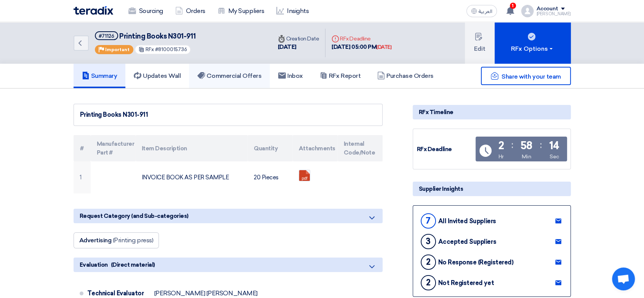 The width and height of the screenshot is (644, 298). I want to click on div: 7, so click(428, 221).